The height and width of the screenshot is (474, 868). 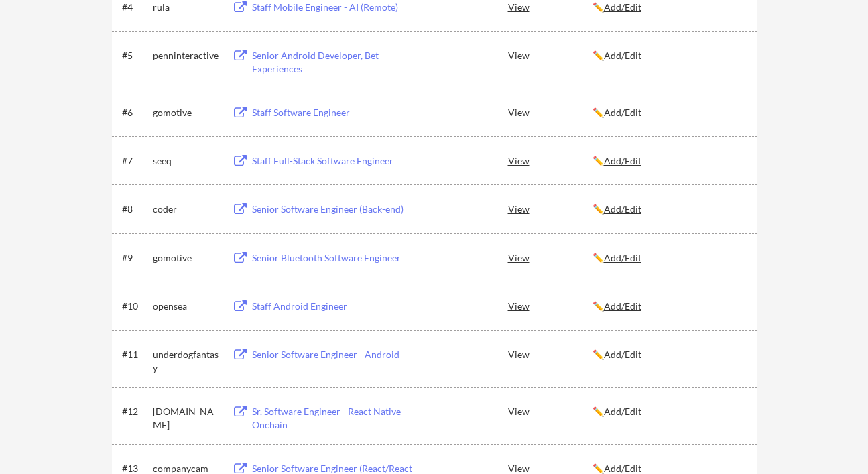 I want to click on div: Senior Software Engineer - Android, so click(x=335, y=355).